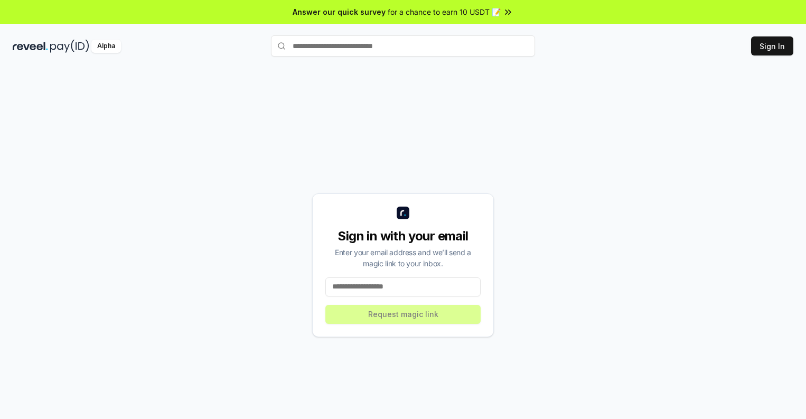 This screenshot has height=419, width=806. I want to click on span: Answer our quick survey, so click(339, 12).